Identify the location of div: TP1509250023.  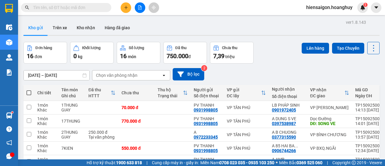
(370, 146).